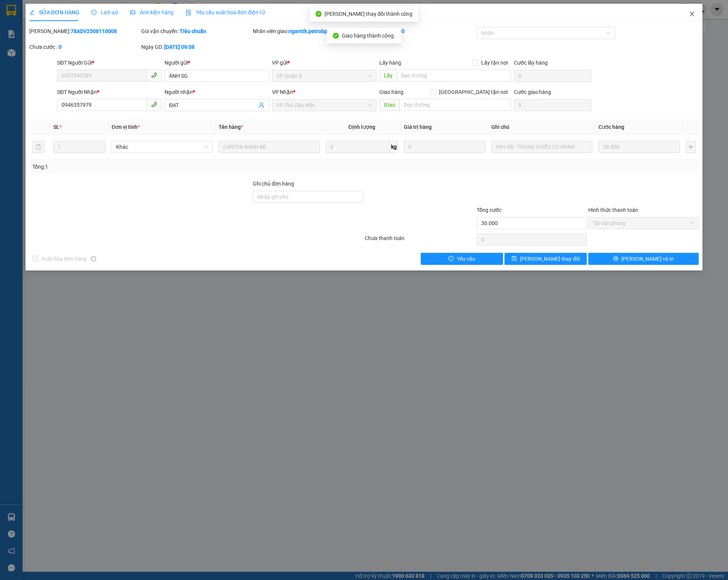  I want to click on span: Cước hàng, so click(611, 127).